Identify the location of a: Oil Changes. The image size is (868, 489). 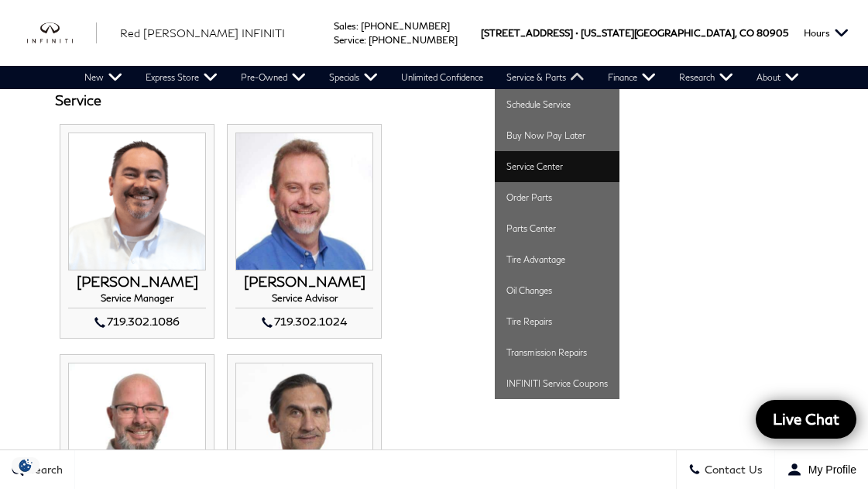
(557, 290).